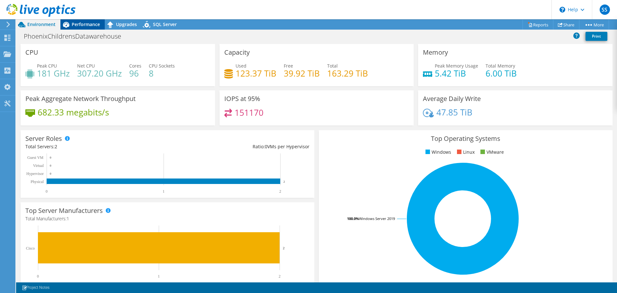 The width and height of the screenshot is (617, 293). What do you see at coordinates (492, 152) in the screenshot?
I see `li: VMware` at bounding box center [492, 152].